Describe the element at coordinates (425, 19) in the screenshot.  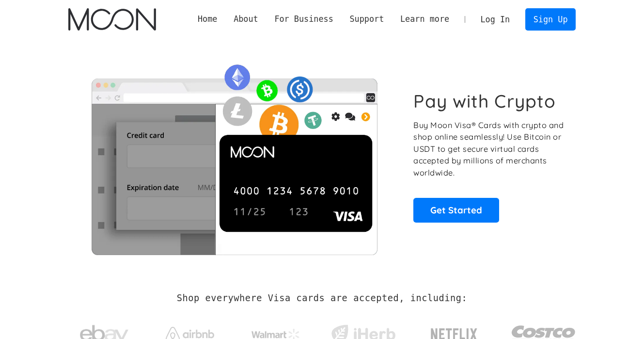
I see `div: Learn more` at that location.